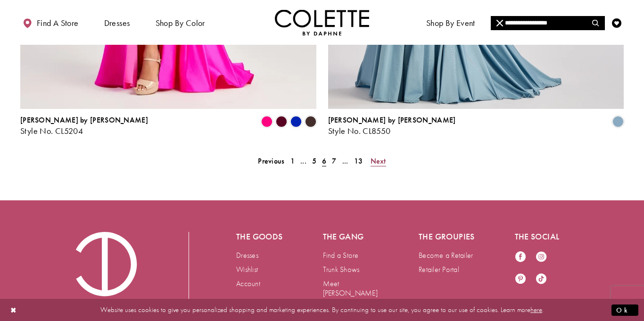 The image size is (644, 321). Describe the element at coordinates (322, 309) in the screenshot. I see `p: Website uses cookies to give you personalized shopping and marketing experiences. By continuing t...` at that location.